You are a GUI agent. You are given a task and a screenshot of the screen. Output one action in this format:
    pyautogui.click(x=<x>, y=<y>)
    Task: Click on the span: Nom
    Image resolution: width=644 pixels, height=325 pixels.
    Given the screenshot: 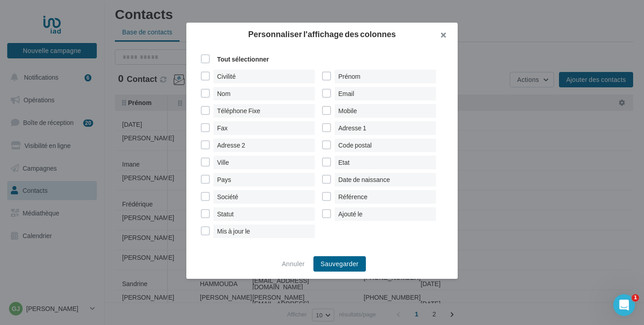 What is the action you would take?
    pyautogui.click(x=264, y=94)
    